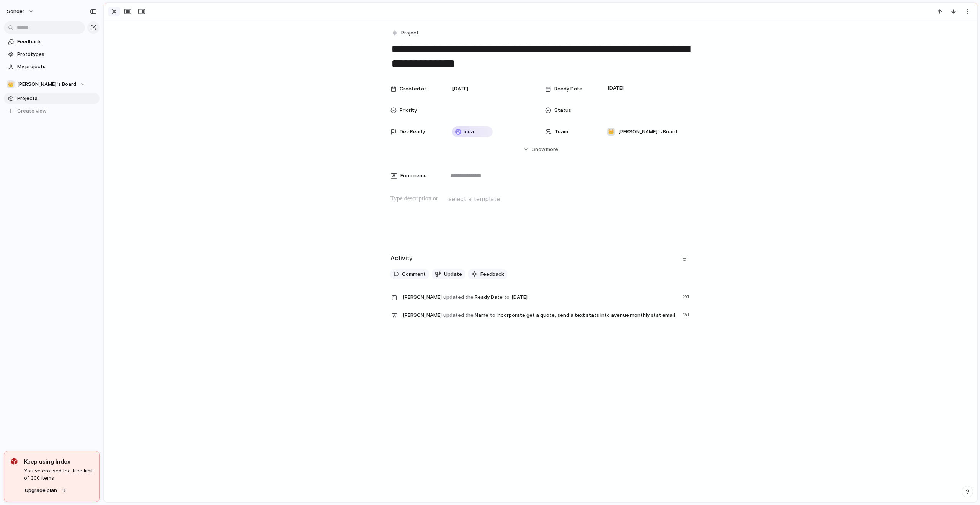  I want to click on span: Priority, so click(408, 110).